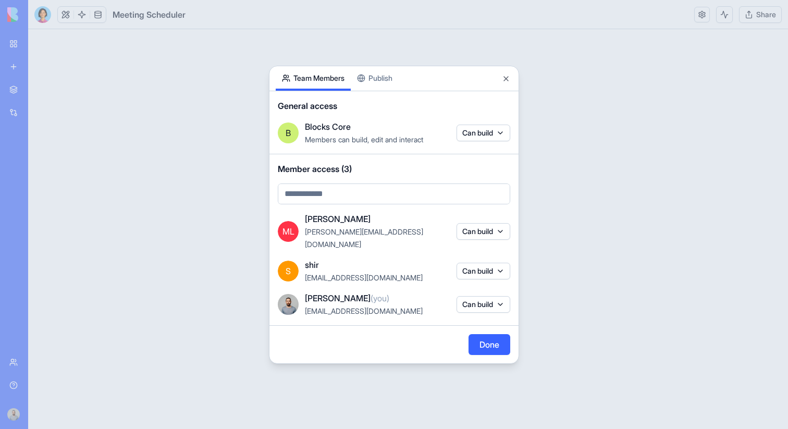 The height and width of the screenshot is (429, 788). Describe the element at coordinates (364, 139) in the screenshot. I see `span: Members can build, edit and interact` at that location.